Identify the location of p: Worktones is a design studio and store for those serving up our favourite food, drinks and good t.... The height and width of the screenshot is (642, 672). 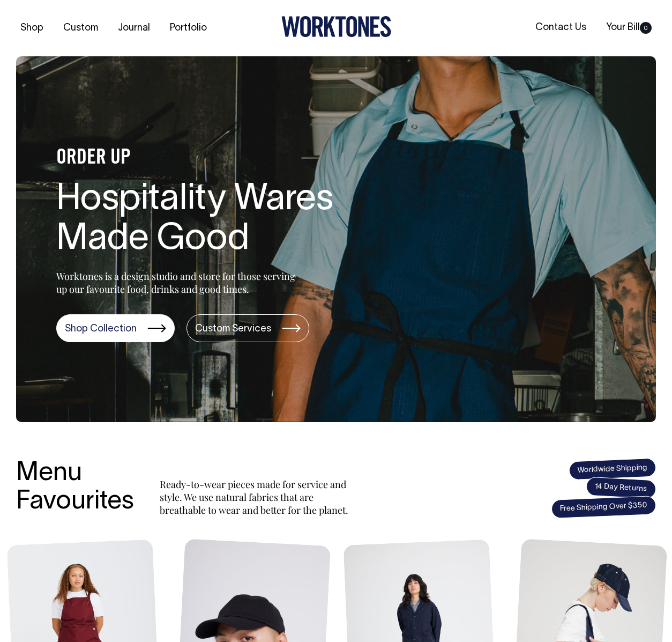
(178, 283).